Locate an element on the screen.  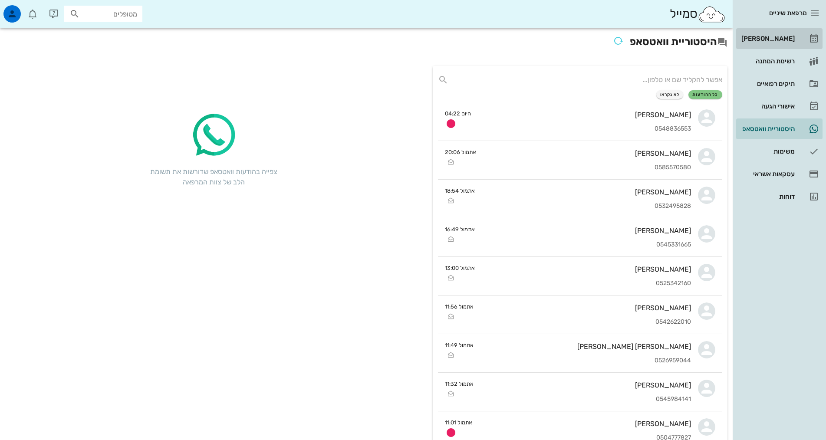
span: לא נקראו is located at coordinates (669, 95).